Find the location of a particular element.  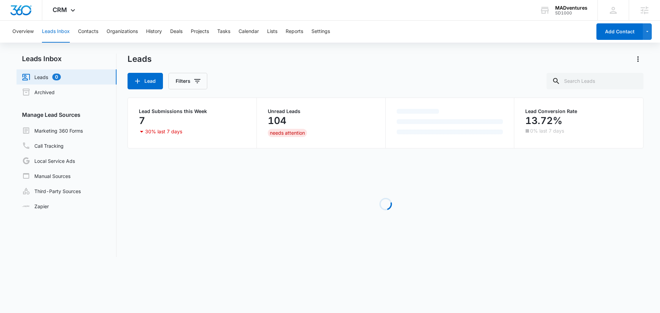

a: Hide these tips is located at coordinates (25, 48).